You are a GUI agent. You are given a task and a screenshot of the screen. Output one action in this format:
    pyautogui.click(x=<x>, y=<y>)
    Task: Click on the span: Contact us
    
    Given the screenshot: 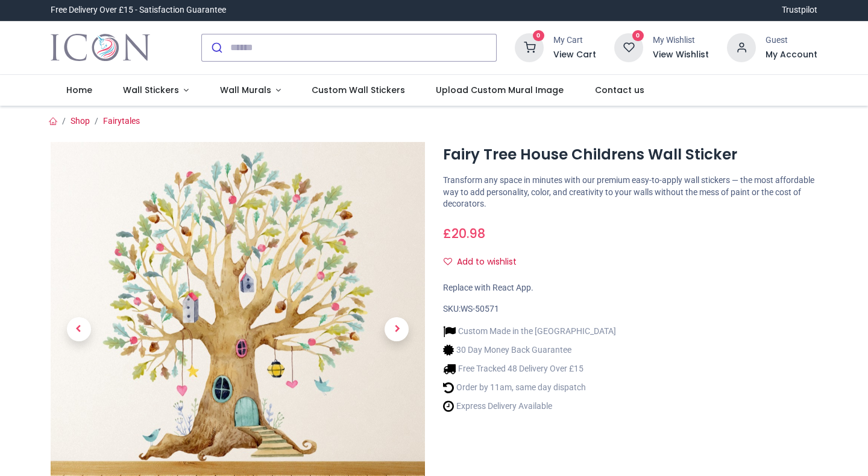 What is the action you would take?
    pyautogui.click(x=620, y=90)
    